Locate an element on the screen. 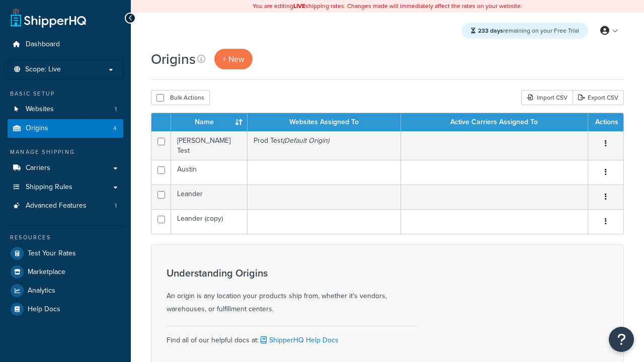  a: + New is located at coordinates (233, 59).